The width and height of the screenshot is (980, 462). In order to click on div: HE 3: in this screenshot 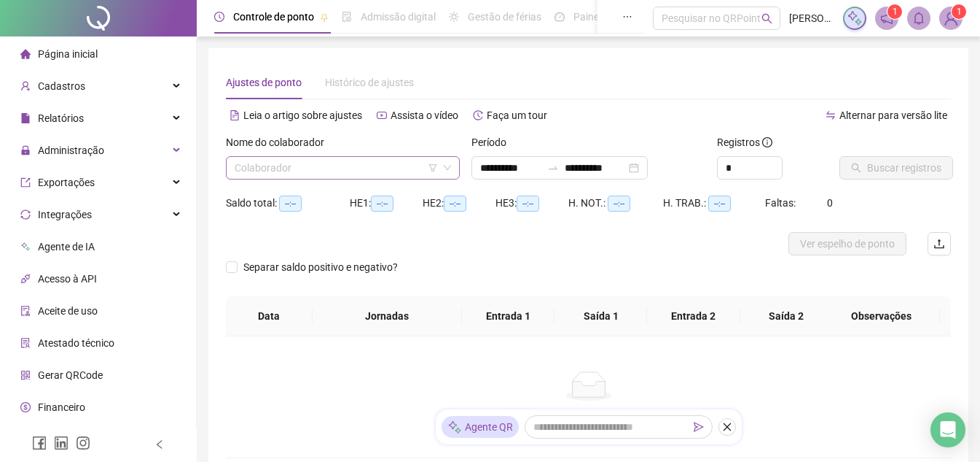, I will do `click(532, 203)`.